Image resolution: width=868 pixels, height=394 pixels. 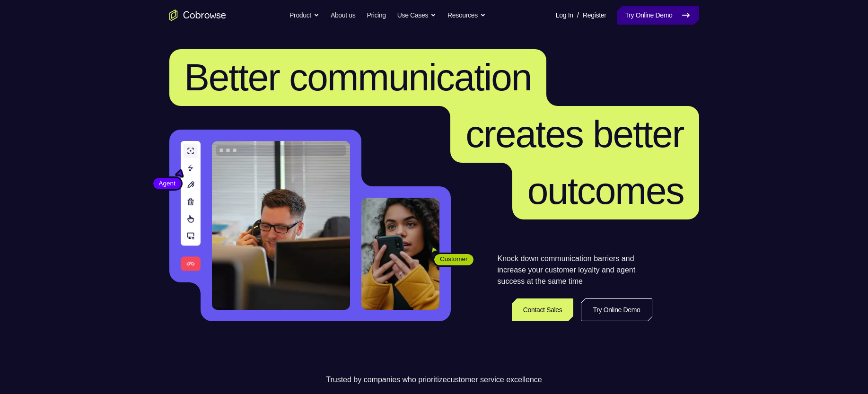 I want to click on img: A customer support agent talking on the phone, so click(x=281, y=225).